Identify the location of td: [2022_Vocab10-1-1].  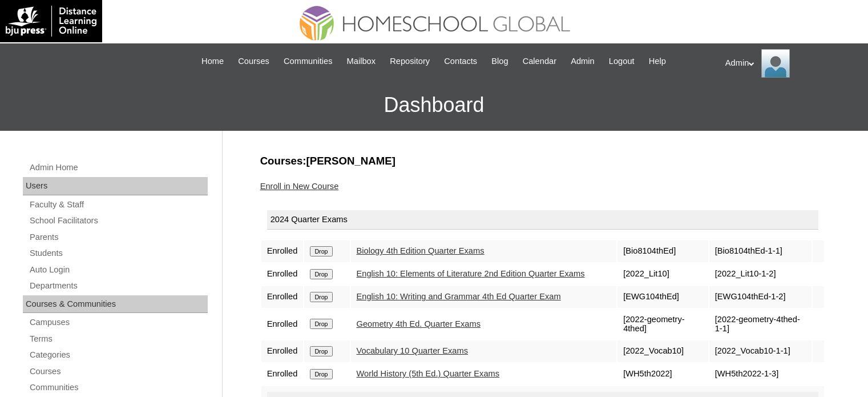
(760, 351).